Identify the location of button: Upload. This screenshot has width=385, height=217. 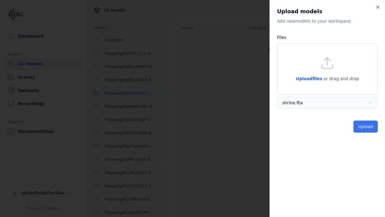
(365, 126).